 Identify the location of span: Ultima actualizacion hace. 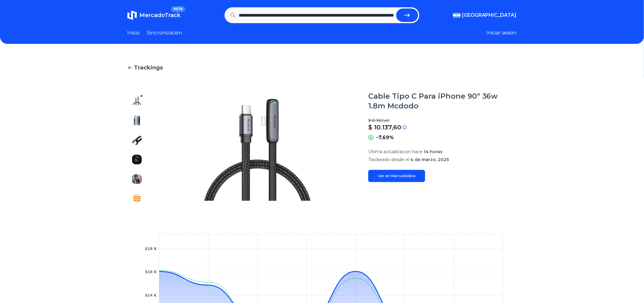
(395, 152).